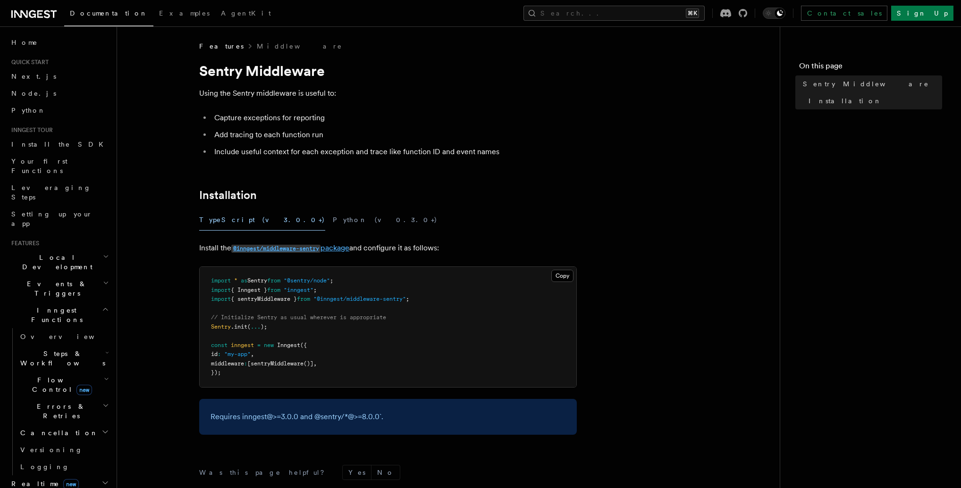 This screenshot has height=488, width=961. Describe the element at coordinates (239, 327) in the screenshot. I see `span: .init` at that location.